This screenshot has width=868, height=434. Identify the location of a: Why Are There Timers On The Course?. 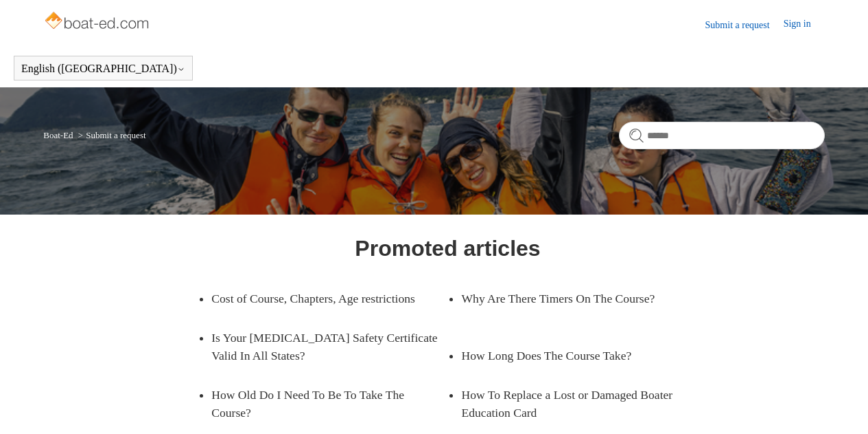
(569, 298).